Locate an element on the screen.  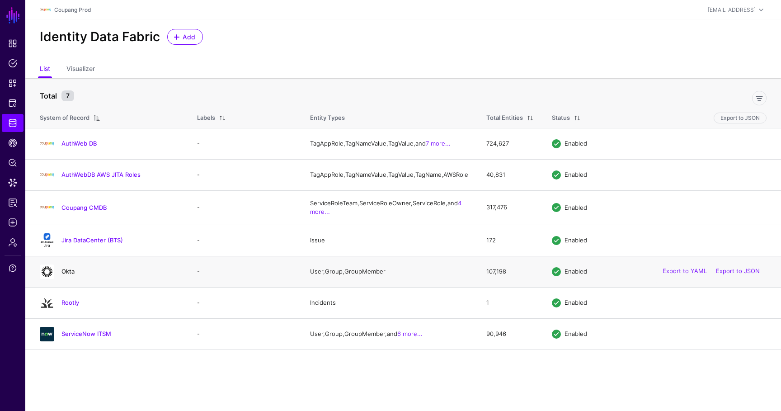
td: User, Group, GroupMember is located at coordinates (389, 271).